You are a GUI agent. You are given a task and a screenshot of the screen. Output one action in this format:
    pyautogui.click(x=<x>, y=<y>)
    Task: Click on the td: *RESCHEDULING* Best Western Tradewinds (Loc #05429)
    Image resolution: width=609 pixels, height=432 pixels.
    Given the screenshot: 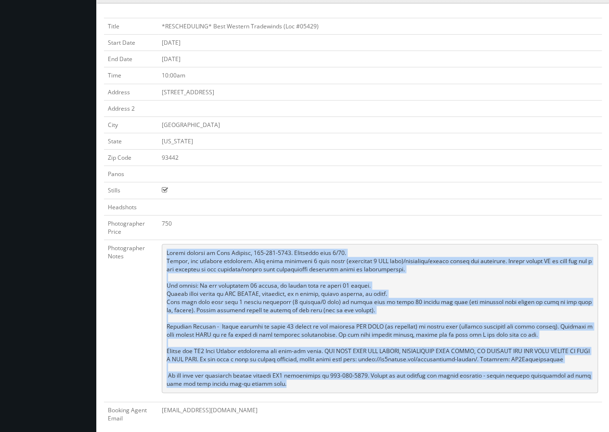 What is the action you would take?
    pyautogui.click(x=380, y=26)
    